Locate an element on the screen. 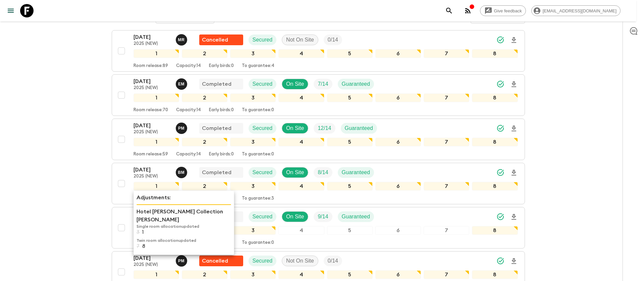 This screenshot has width=644, height=281. span: Give feedback is located at coordinates (508, 11).